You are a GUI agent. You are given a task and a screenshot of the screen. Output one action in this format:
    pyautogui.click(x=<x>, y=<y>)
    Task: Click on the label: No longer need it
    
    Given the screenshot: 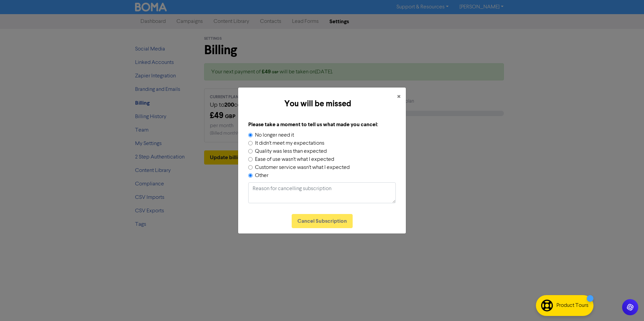 What is the action you would take?
    pyautogui.click(x=275, y=135)
    